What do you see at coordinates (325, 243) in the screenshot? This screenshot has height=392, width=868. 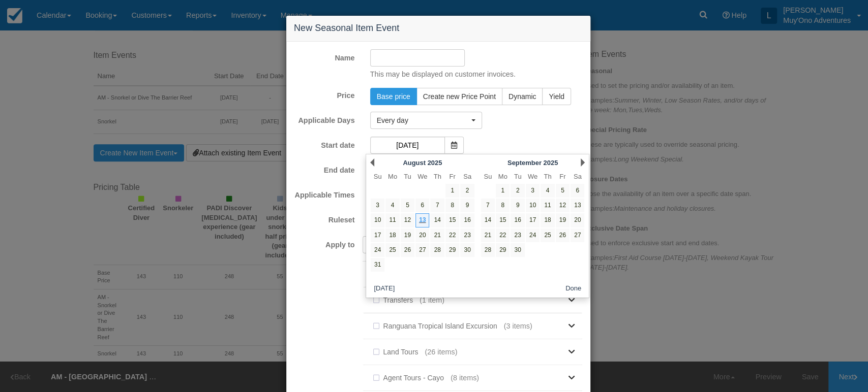 I see `label: Apply to` at bounding box center [325, 243].